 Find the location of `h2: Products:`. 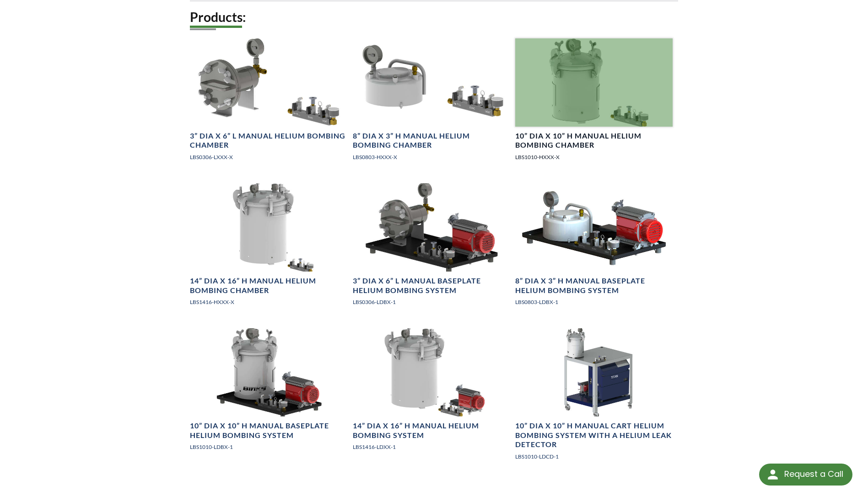

h2: Products: is located at coordinates (434, 17).